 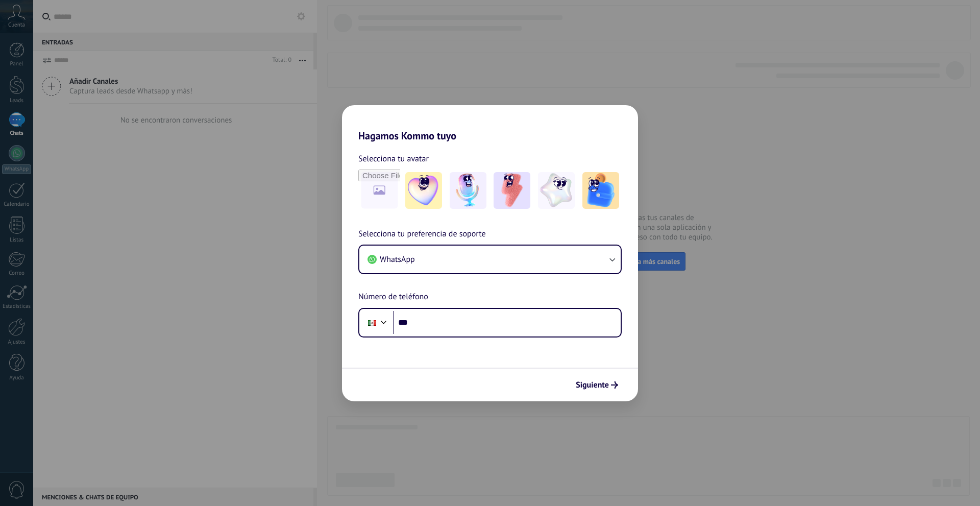 I want to click on button: WhatsApp, so click(x=490, y=259).